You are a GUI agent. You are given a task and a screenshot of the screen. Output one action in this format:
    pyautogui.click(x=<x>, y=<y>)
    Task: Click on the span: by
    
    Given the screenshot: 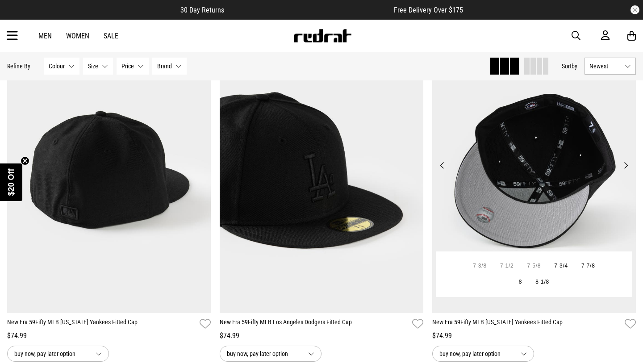 What is the action you would take?
    pyautogui.click(x=574, y=66)
    